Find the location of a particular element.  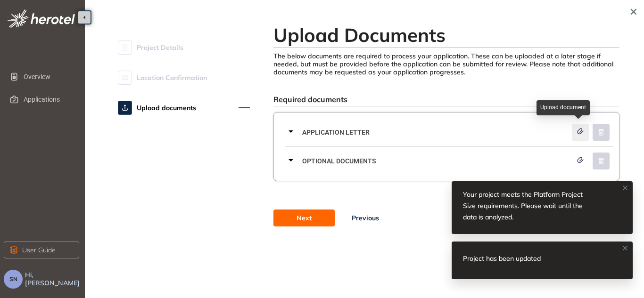

div: Project has been updated is located at coordinates (508, 259).